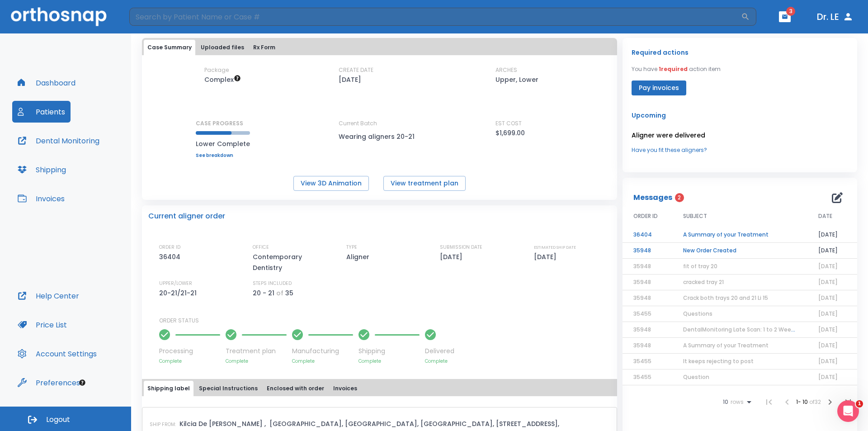 The width and height of the screenshot is (868, 431). What do you see at coordinates (739, 235) in the screenshot?
I see `td: A Summary of your Treatment` at bounding box center [739, 235].